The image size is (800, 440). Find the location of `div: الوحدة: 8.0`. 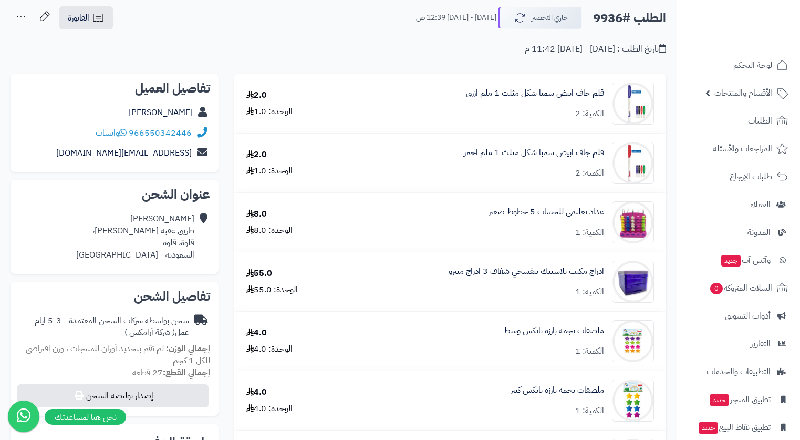

div: الوحدة: 8.0 is located at coordinates (270, 230).